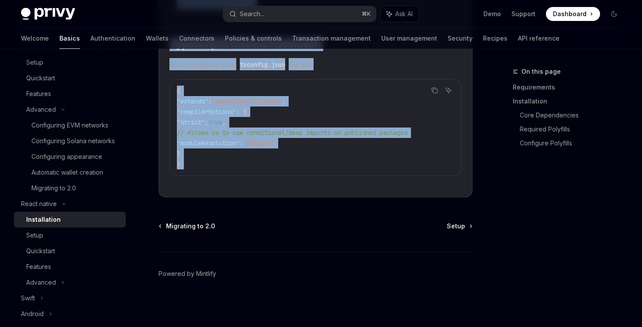 Image resolution: width=642 pixels, height=327 pixels. What do you see at coordinates (299, 14) in the screenshot?
I see `button: Search...⌘K` at bounding box center [299, 14].